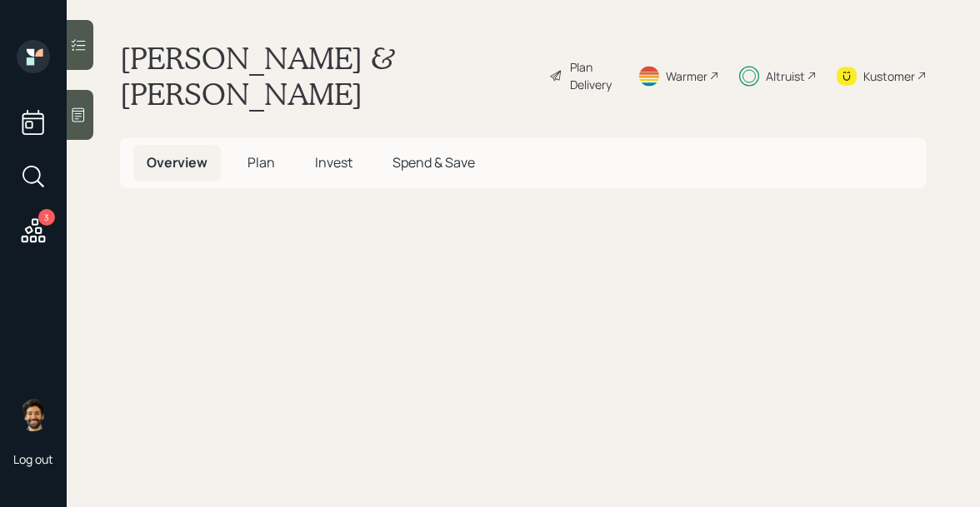 The height and width of the screenshot is (507, 980). I want to click on div: Plan Delivery, so click(593, 76).